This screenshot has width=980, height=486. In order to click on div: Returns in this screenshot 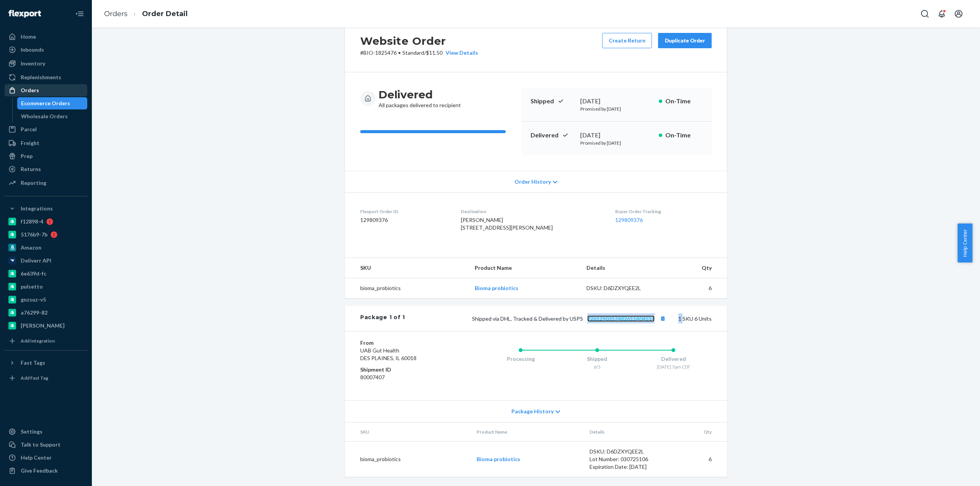, I will do `click(31, 169)`.